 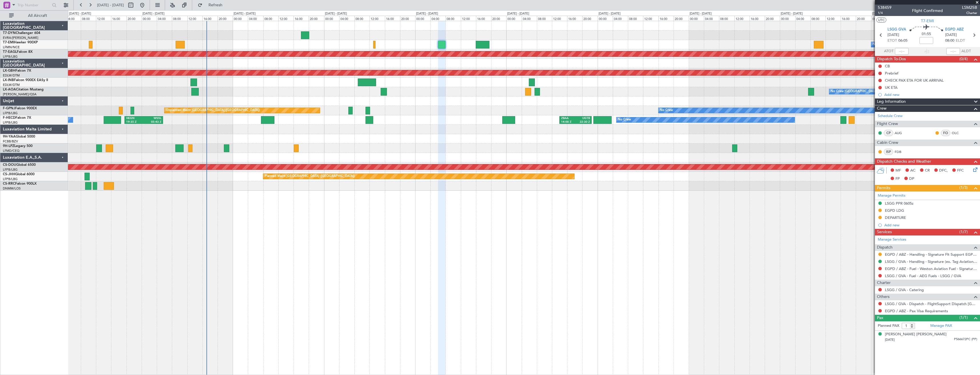 What do you see at coordinates (901, 152) in the screenshot?
I see `a: FDB` at bounding box center [901, 152].